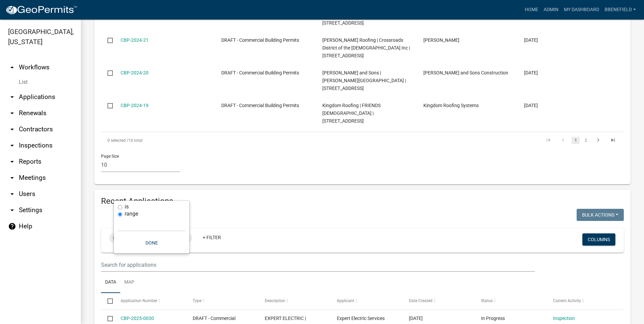 The width and height of the screenshot is (644, 324). I want to click on button: Columns, so click(599, 239).